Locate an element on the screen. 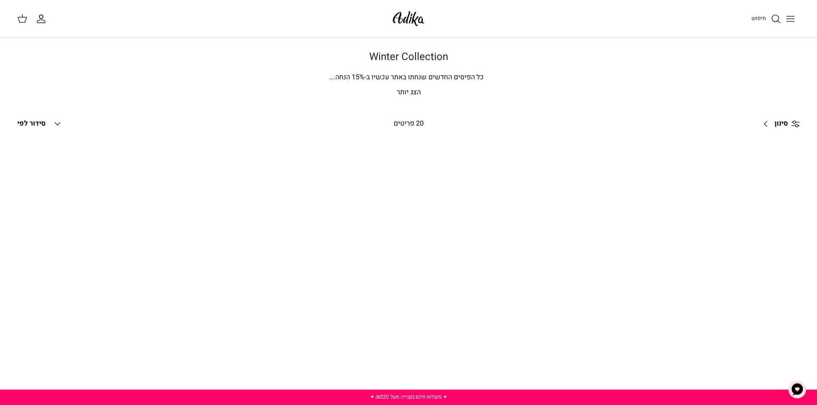  a: סינון is located at coordinates (778, 124).